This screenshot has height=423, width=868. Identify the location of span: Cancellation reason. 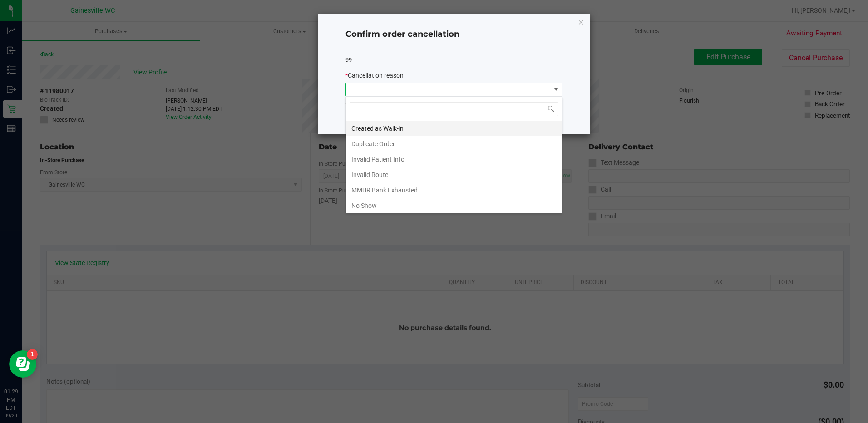
(375, 75).